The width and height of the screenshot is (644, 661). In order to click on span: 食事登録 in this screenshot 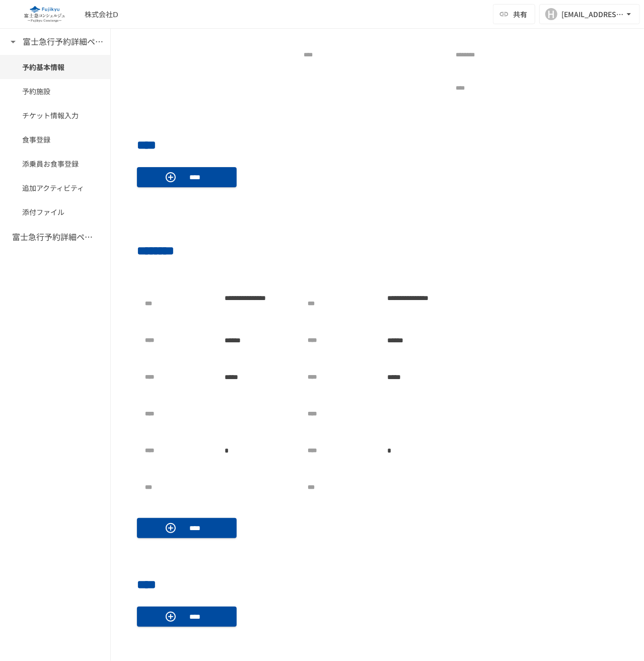, I will do `click(55, 139)`.